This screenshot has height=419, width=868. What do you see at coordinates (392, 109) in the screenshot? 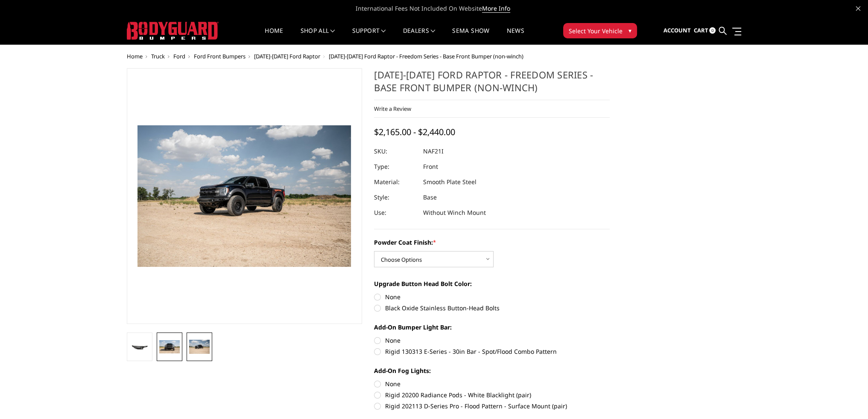
I see `a: Write a Review` at bounding box center [392, 109].